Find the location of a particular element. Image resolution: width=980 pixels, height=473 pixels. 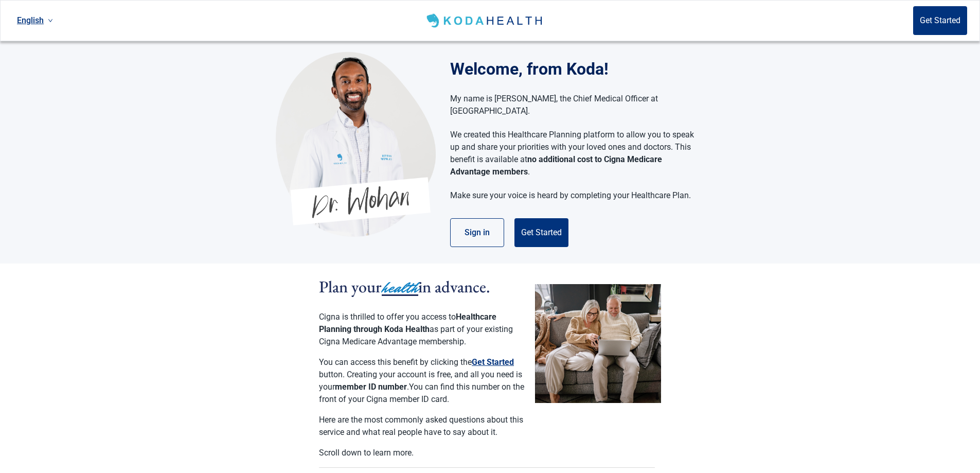

button: Sign in is located at coordinates (477, 233).